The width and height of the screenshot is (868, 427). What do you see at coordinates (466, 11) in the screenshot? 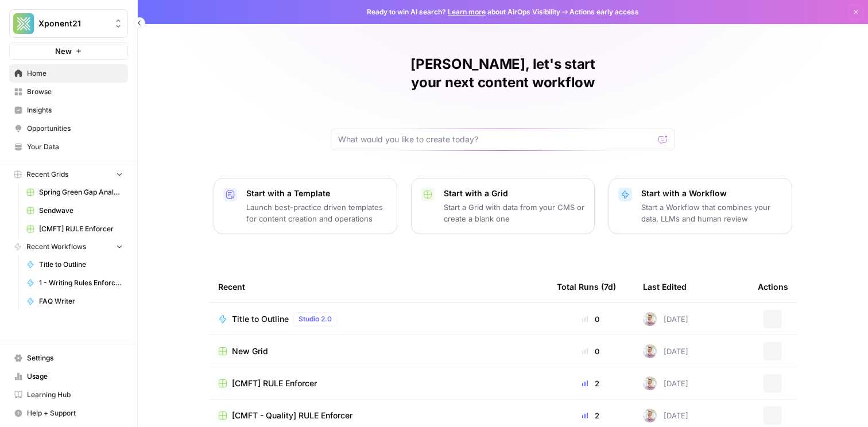
I see `a: Learn more` at bounding box center [466, 11].